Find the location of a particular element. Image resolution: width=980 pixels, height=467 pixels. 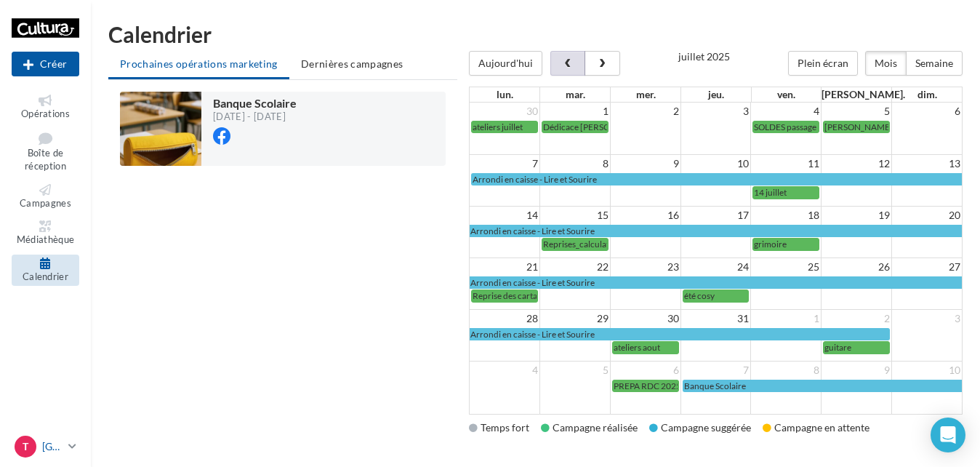

a: Reprises_calculatrices_1 is located at coordinates (575, 244).